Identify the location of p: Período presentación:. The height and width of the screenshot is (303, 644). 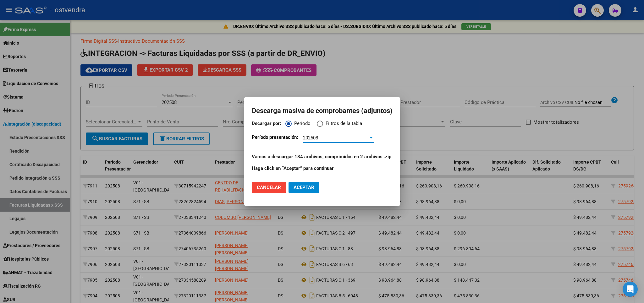
(275, 141).